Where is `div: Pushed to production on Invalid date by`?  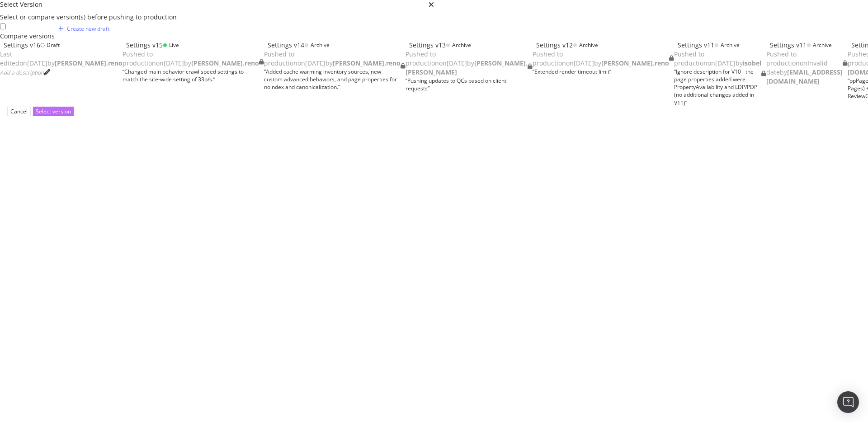 div: Pushed to production on Invalid date by is located at coordinates (804, 68).